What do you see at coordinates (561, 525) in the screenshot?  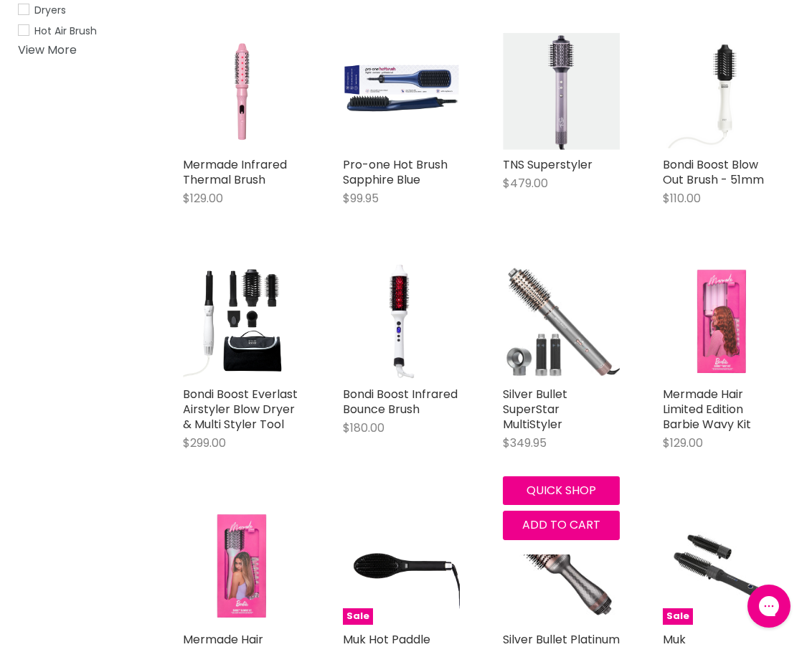 I see `button: Add to cart` at bounding box center [561, 525].